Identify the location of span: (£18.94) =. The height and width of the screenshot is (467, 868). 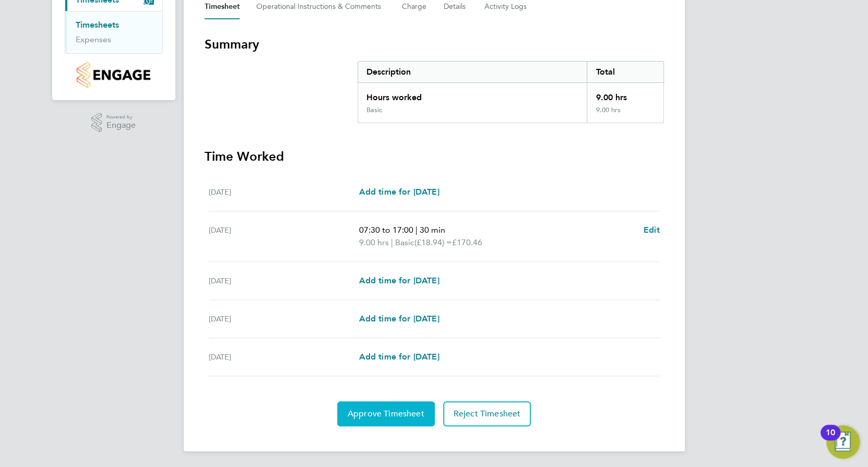
(432, 242).